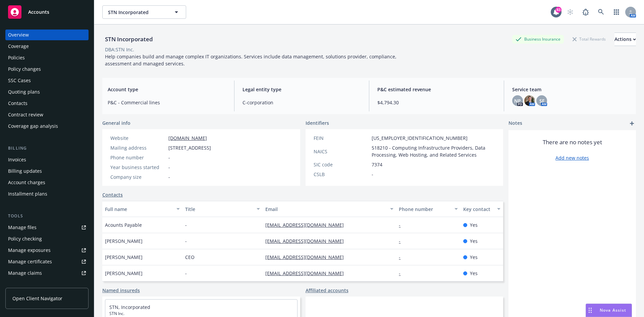 The height and width of the screenshot is (317, 644). I want to click on div: Company size, so click(138, 176).